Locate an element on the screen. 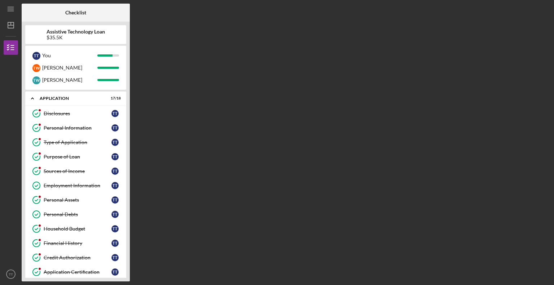  div: Personal Assets is located at coordinates (77, 200).